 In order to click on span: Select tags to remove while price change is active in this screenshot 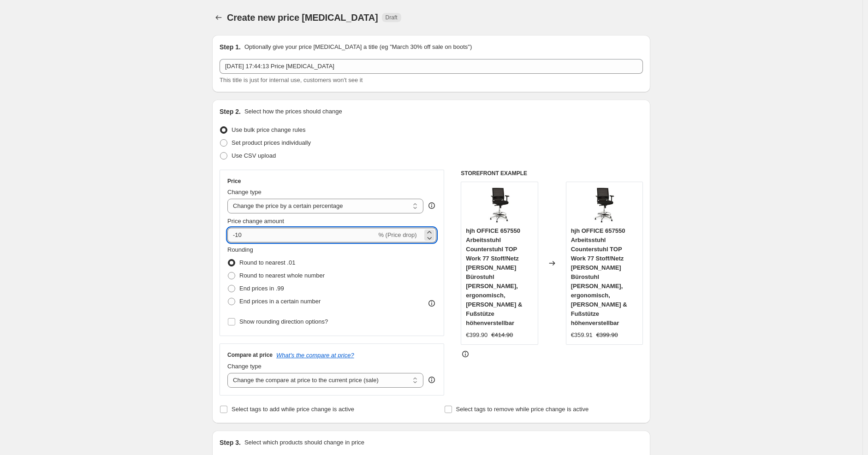, I will do `click(523, 409)`.